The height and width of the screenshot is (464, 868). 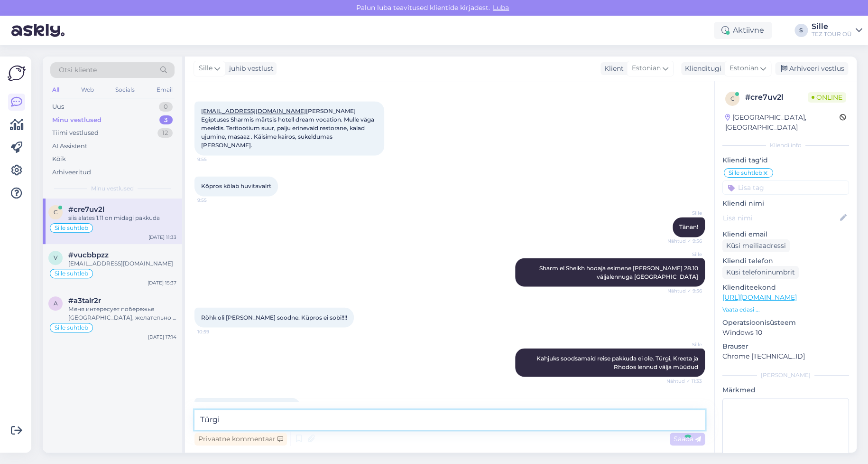 What do you see at coordinates (215, 331) in the screenshot?
I see `span: 10:59` at bounding box center [215, 331].